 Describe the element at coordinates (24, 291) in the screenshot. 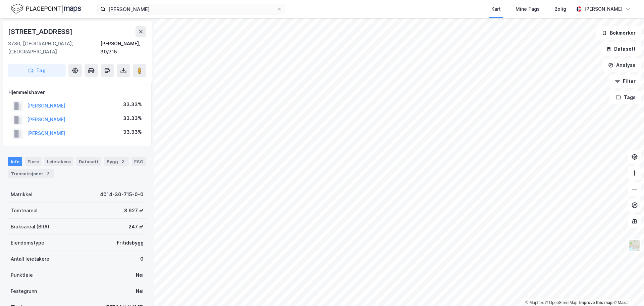

I see `div: Festegrunn` at that location.